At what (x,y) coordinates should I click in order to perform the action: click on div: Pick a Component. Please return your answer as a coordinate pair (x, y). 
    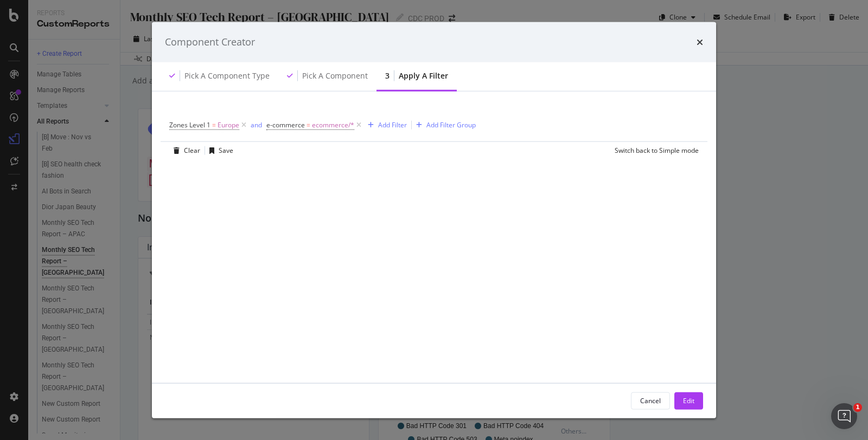
    Looking at the image, I should click on (335, 76).